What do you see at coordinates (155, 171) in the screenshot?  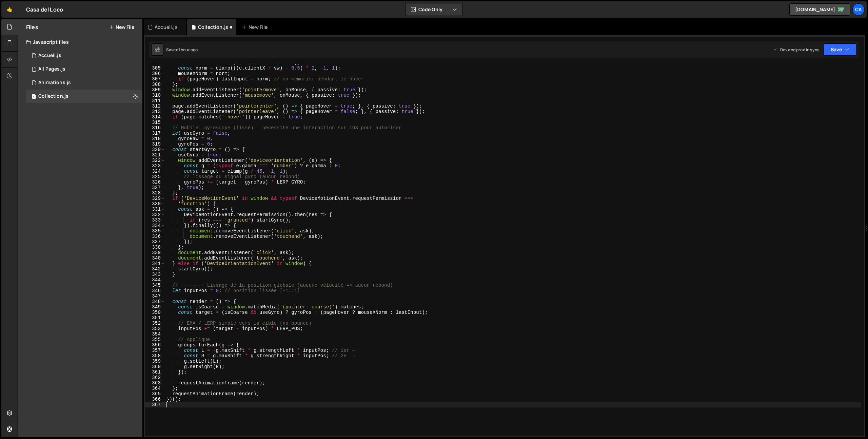 I see `div: 324` at bounding box center [155, 171].